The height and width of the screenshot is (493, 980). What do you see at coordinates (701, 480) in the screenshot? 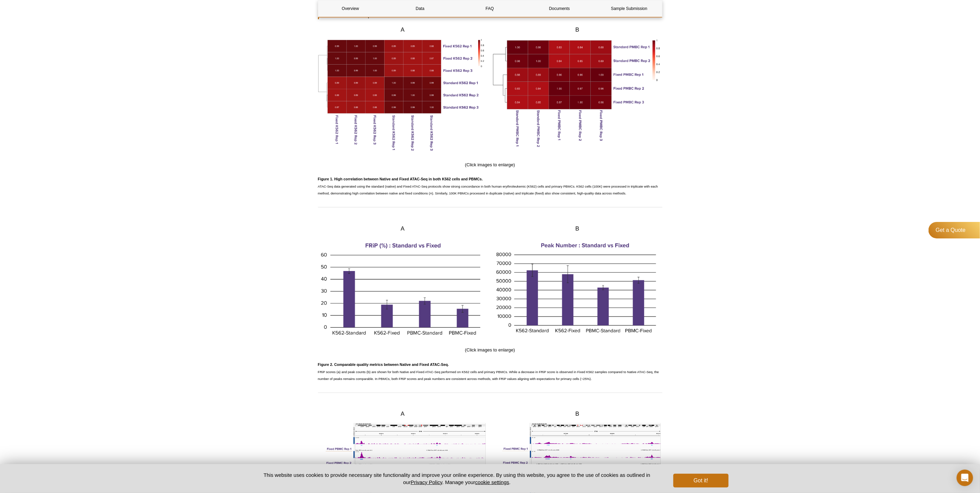
I see `button: Got it!` at bounding box center [701, 480].